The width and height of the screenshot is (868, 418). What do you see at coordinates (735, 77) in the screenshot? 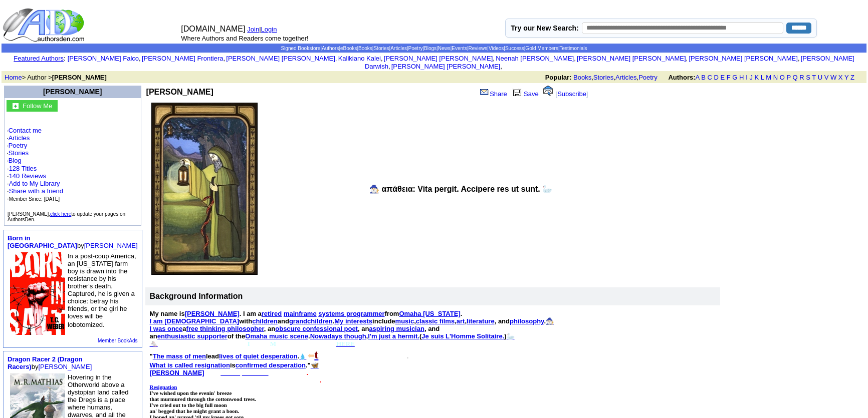
I see `a: G` at bounding box center [735, 77].